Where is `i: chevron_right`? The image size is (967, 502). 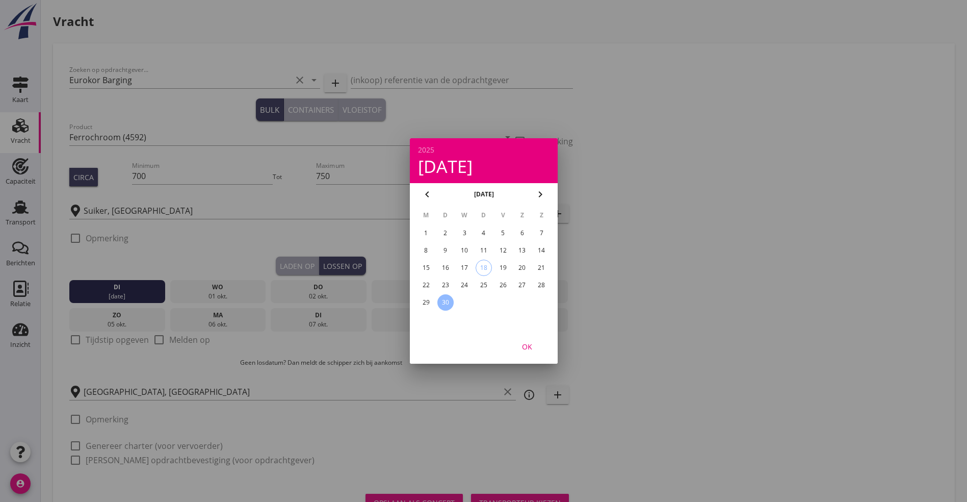 i: chevron_right is located at coordinates (540, 194).